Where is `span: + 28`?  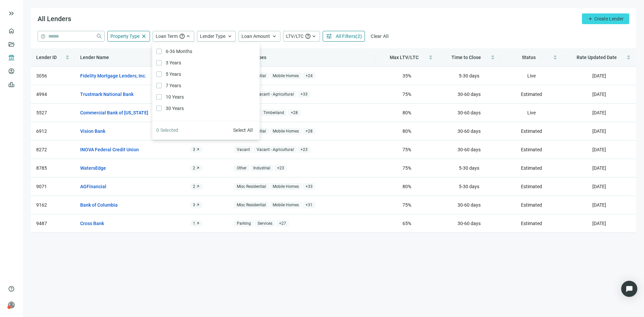
span: + 28 is located at coordinates (294, 113).